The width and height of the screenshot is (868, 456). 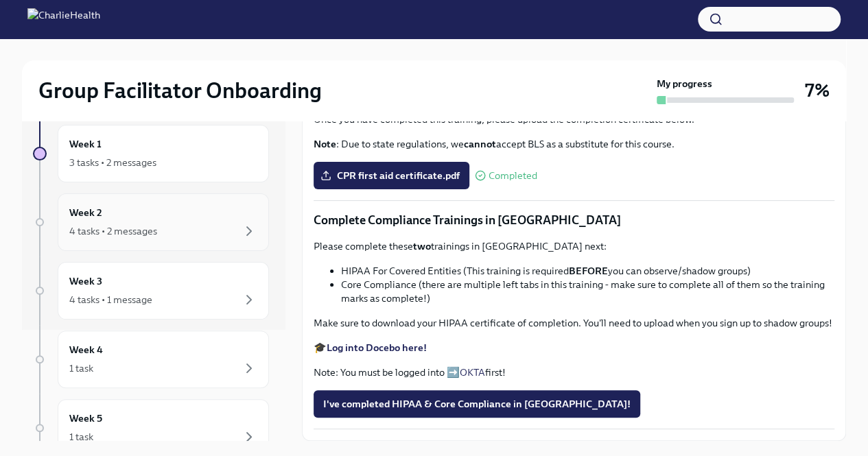 I want to click on p: : Due to state regulations, we accept BLS as a substitute for this course., so click(x=574, y=144).